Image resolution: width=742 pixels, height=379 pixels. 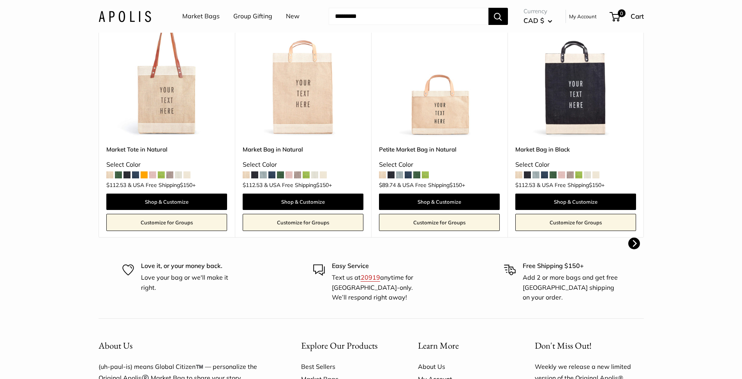 I want to click on span: CAD $, so click(x=534, y=20).